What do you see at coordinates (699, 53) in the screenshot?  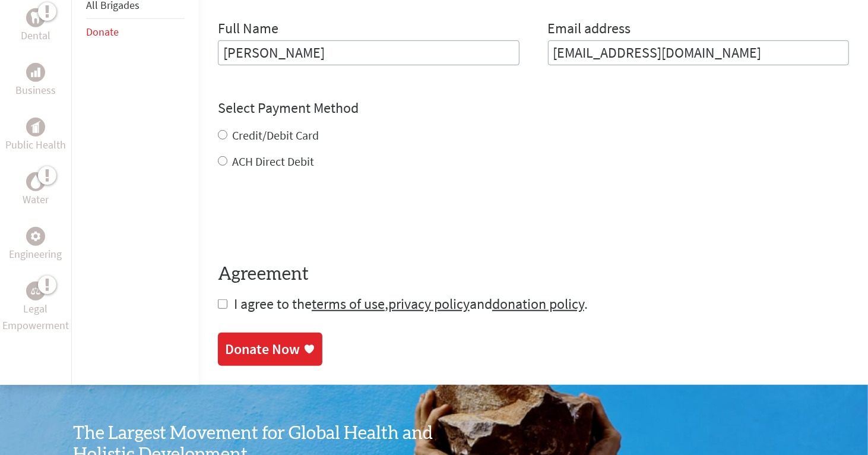 I see `input: Your Email` at bounding box center [699, 53].